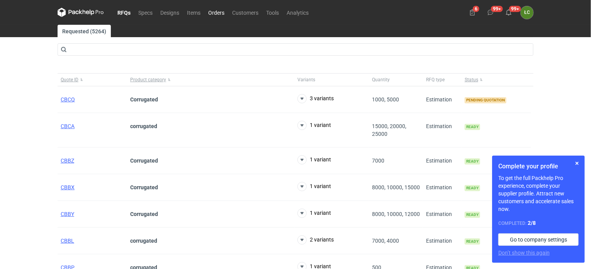 The image size is (591, 269). Describe the element at coordinates (539, 193) in the screenshot. I see `p: To get the full Packhelp Pro experience, complete your supplier profile. Attract new customers an...` at that location.